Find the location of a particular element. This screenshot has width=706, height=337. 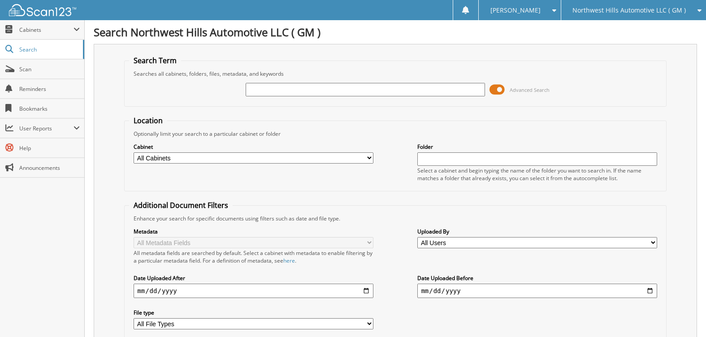

span: Reminders is located at coordinates (49, 89).